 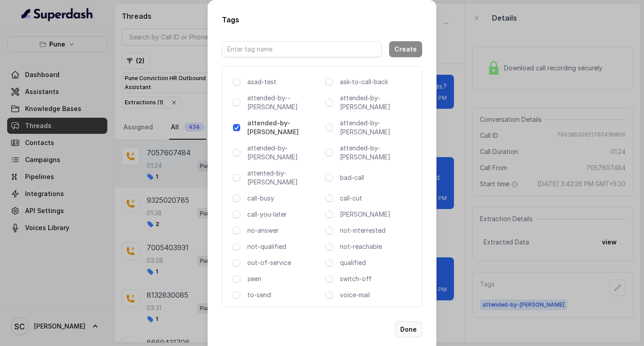 I want to click on input: Enter tag name, so click(x=302, y=49).